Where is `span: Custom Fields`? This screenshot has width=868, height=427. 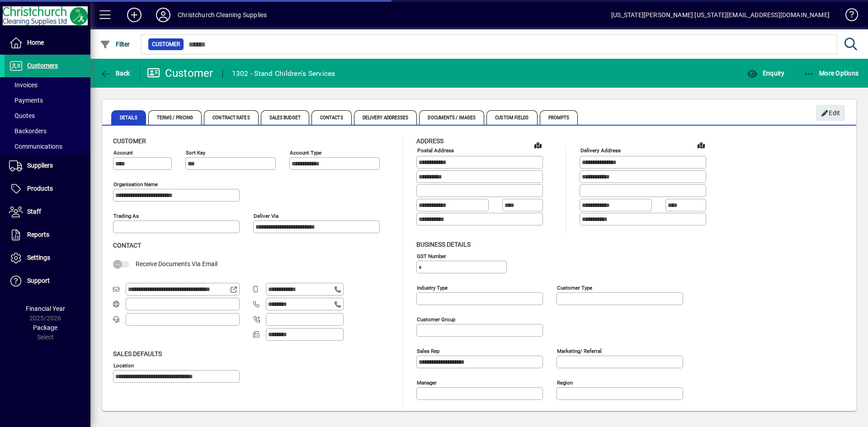 span: Custom Fields is located at coordinates (512, 117).